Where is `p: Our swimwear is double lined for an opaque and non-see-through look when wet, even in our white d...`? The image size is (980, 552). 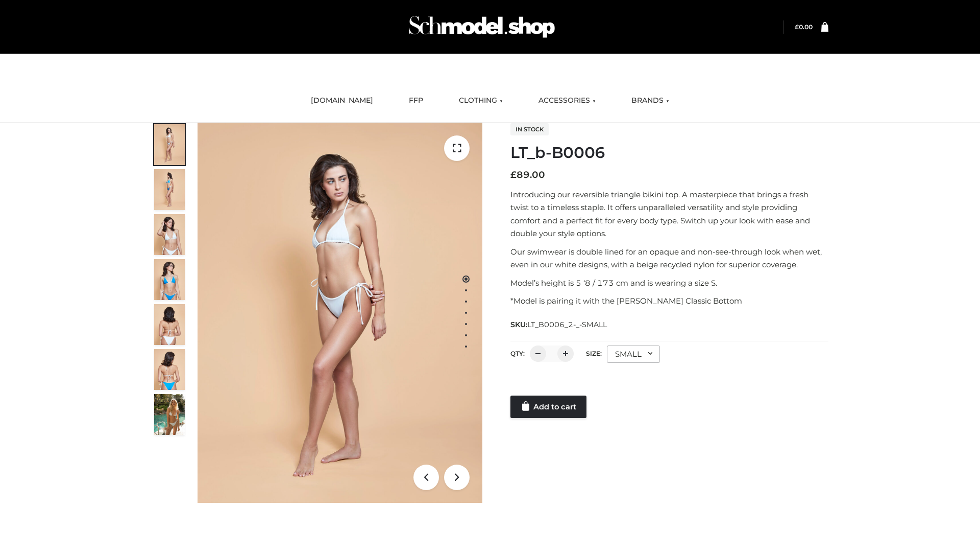
p: Our swimwear is double lined for an opaque and non-see-through look when wet, even in our white d... is located at coordinates (670, 258).